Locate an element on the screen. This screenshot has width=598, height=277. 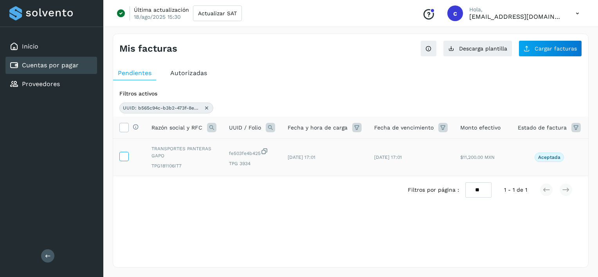
div: Cuentas por pagar is located at coordinates (51, 65).